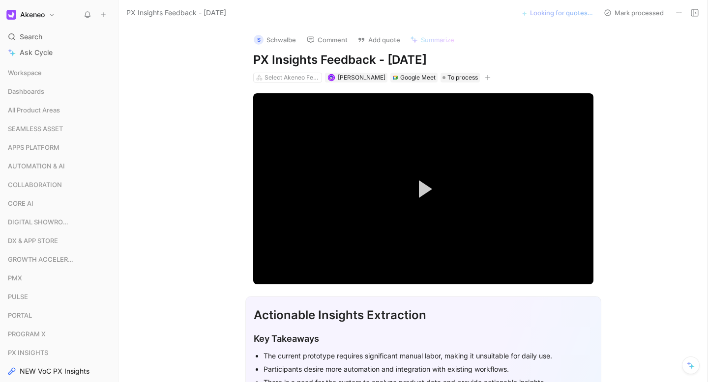 The image size is (708, 382). Describe the element at coordinates (35, 185) in the screenshot. I see `span: COLLABORATION` at that location.